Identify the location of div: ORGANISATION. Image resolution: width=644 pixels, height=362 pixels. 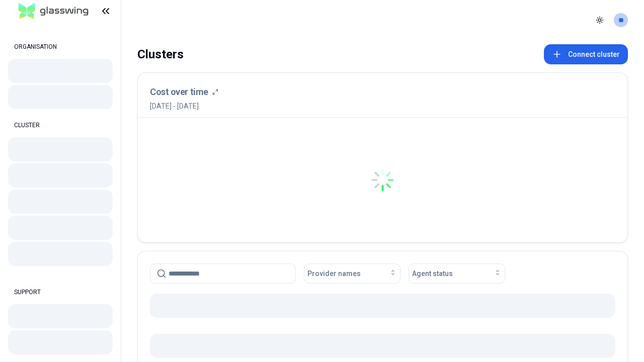
(61, 47).